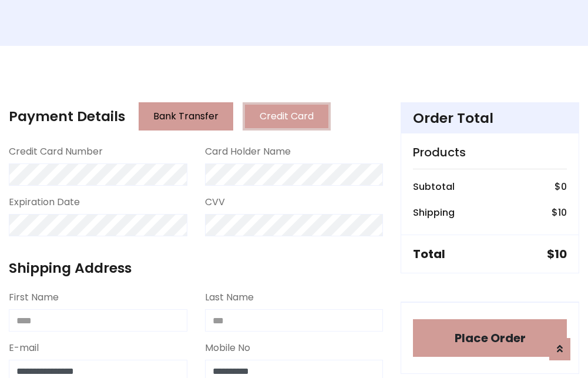  What do you see at coordinates (44, 202) in the screenshot?
I see `label: Expiration Date` at bounding box center [44, 202].